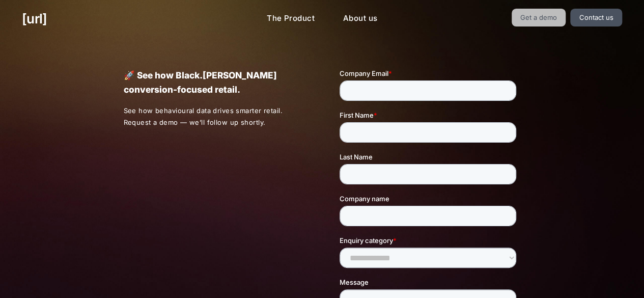 The width and height of the screenshot is (644, 298). What do you see at coordinates (214, 117) in the screenshot?
I see `p: See how behavioural data drives smarter retail. Request a demo — we’ll follow up shortly.` at bounding box center [214, 117].